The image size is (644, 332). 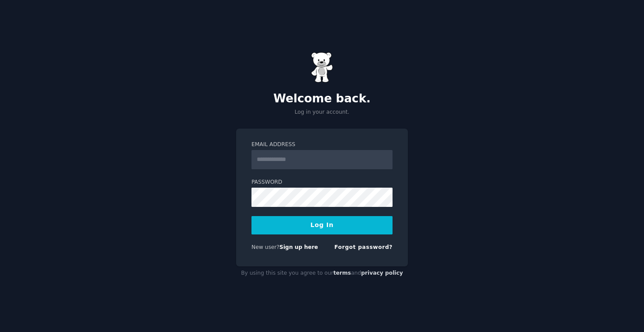 I want to click on a: privacy policy, so click(x=382, y=273).